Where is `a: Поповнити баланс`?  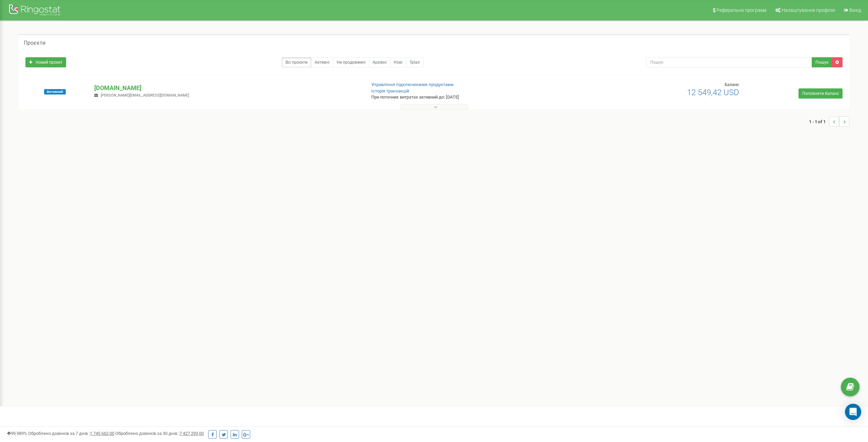 a: Поповнити баланс is located at coordinates (820, 93).